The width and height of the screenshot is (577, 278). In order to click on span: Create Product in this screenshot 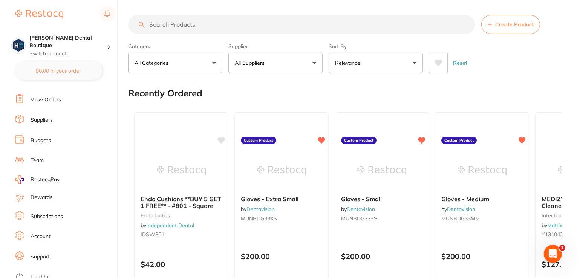, I will do `click(515, 25)`.